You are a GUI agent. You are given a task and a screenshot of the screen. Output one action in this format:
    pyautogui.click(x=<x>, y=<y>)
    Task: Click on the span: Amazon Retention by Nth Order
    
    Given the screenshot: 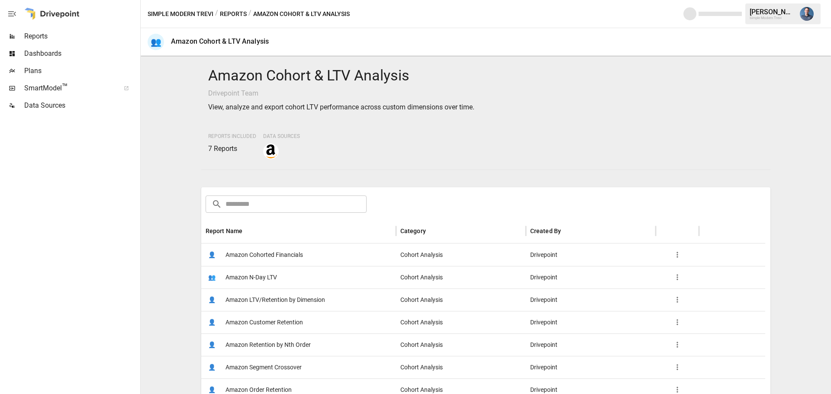 What is the action you would take?
    pyautogui.click(x=268, y=345)
    